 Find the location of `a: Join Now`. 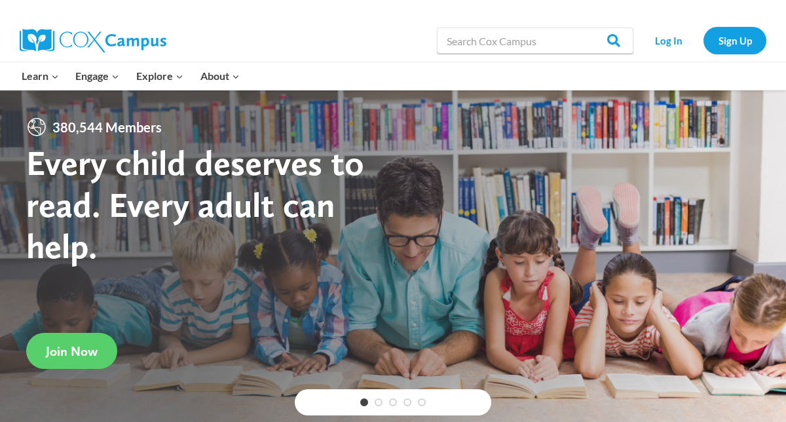

a: Join Now is located at coordinates (71, 351).